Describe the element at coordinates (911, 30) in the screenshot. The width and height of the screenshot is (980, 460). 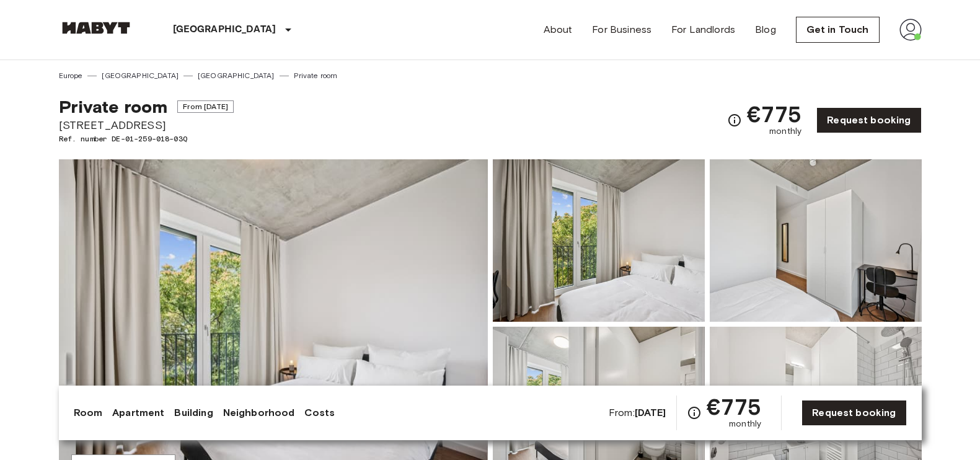
I see `img: avatar` at that location.